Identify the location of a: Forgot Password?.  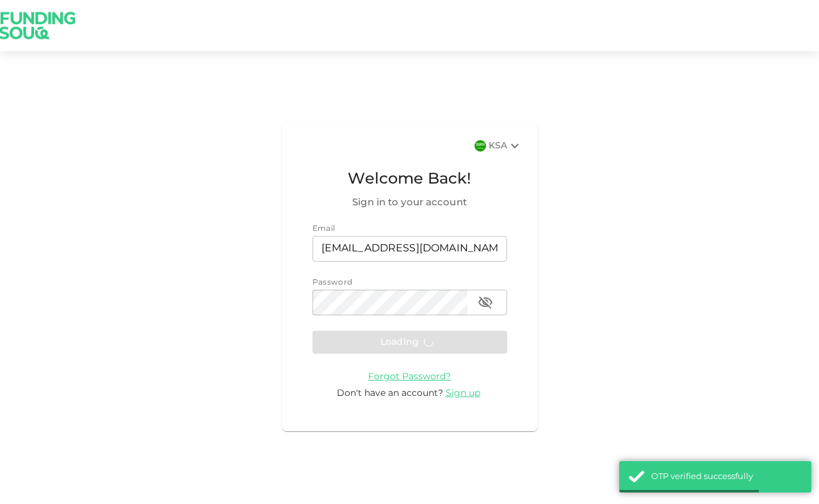
(409, 377).